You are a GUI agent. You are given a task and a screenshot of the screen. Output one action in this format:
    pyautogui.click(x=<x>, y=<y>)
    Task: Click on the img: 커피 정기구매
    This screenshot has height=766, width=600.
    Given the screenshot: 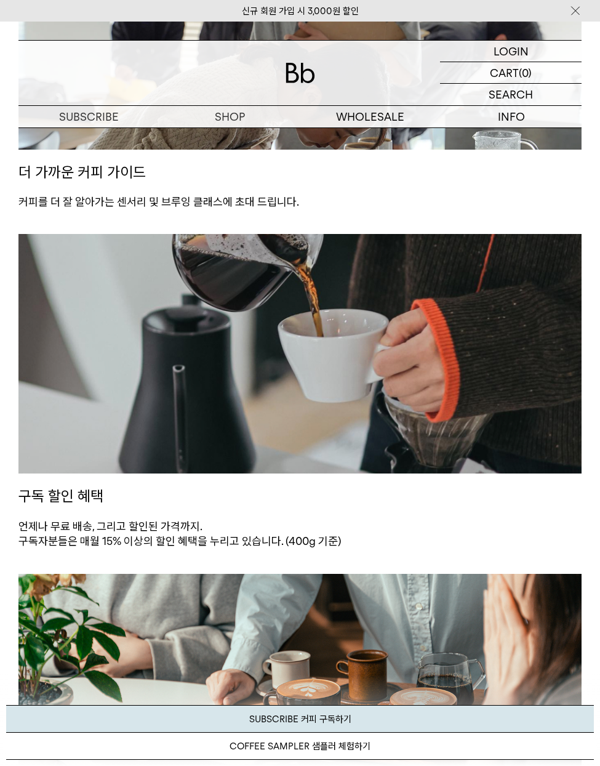 What is the action you would take?
    pyautogui.click(x=300, y=353)
    